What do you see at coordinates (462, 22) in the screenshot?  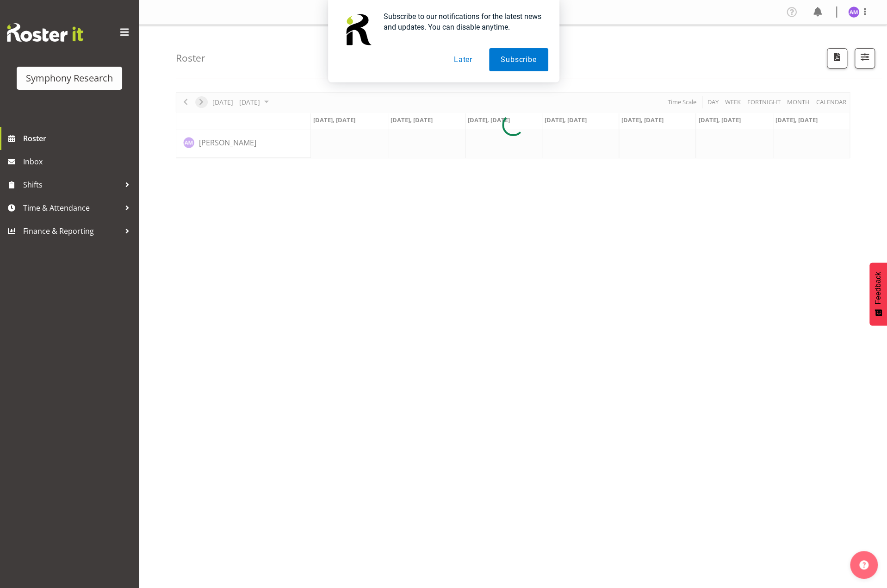 I see `div: Subscribe to our notifications for the latest news and updates. You can disable anytime.` at bounding box center [462, 22].